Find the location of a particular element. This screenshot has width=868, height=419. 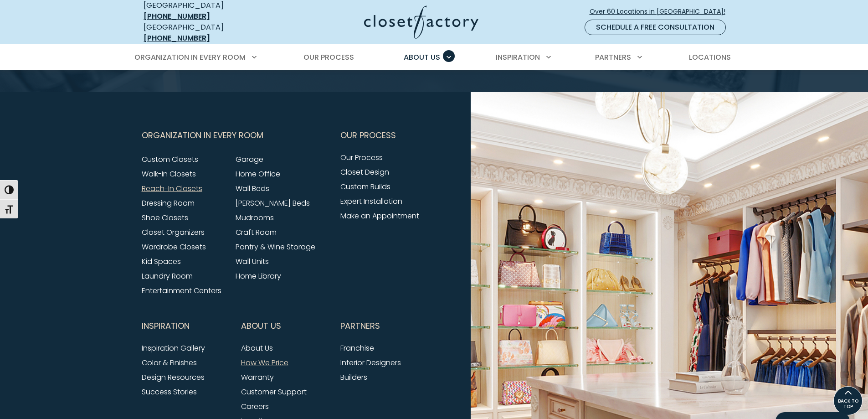

a: Design Resources is located at coordinates (173, 377).